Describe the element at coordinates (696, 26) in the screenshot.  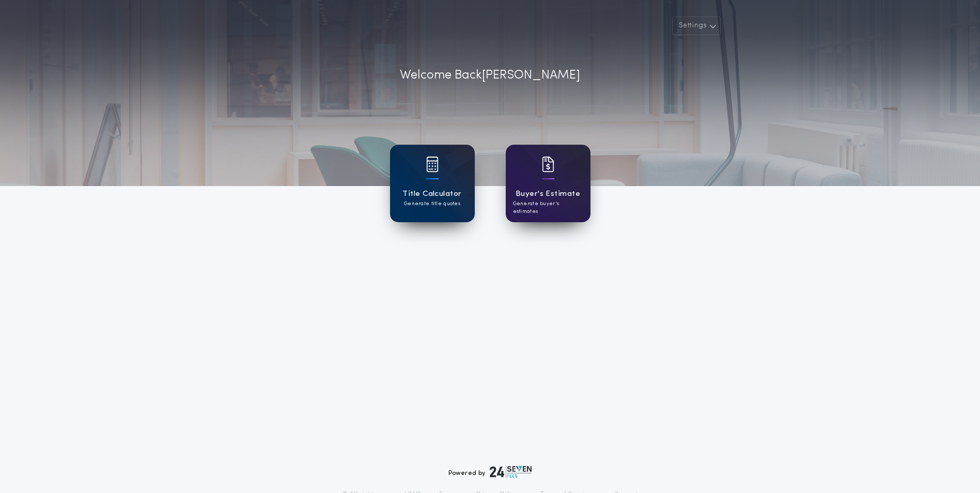
I see `button: Settings` at that location.